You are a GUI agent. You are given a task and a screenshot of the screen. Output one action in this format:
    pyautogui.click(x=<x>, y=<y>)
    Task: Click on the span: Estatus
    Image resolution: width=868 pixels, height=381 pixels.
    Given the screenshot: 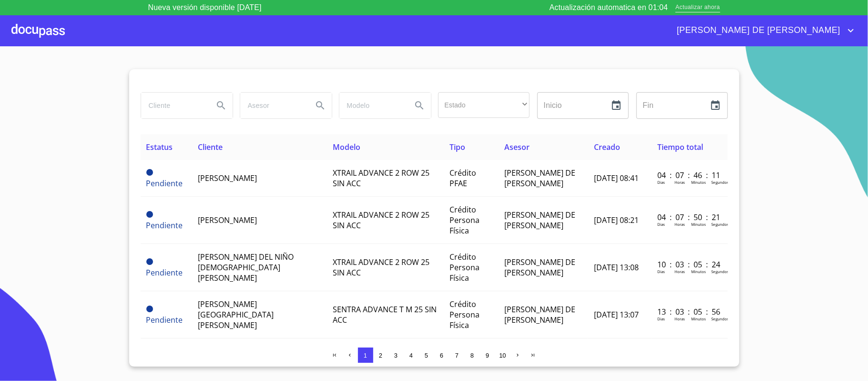 What is the action you would take?
    pyautogui.click(x=160, y=147)
    